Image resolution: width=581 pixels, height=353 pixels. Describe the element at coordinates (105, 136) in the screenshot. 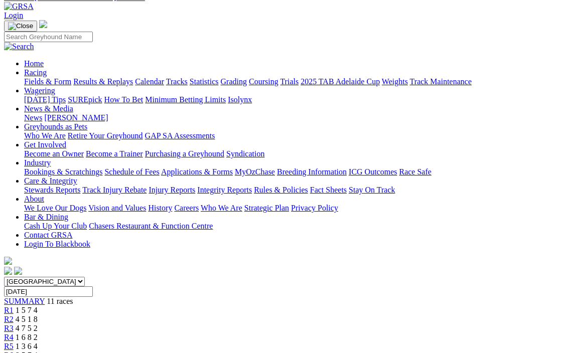

I see `a: Retire Your Greyhound` at that location.